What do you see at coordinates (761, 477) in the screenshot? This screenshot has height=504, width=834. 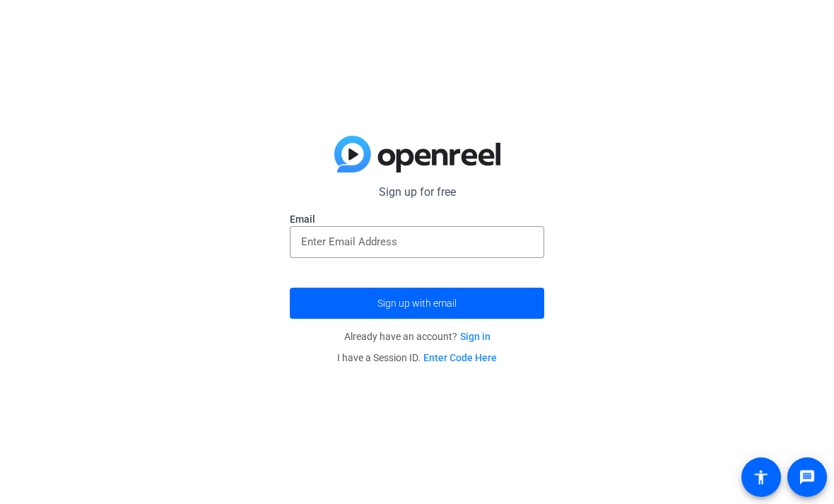 I see `mat-icon: accessibility` at bounding box center [761, 477].